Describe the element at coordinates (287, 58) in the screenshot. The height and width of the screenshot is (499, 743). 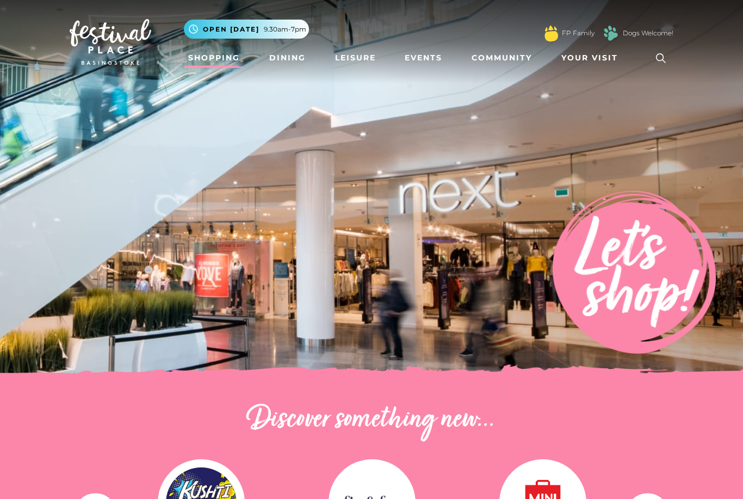
I see `a: Dining` at that location.